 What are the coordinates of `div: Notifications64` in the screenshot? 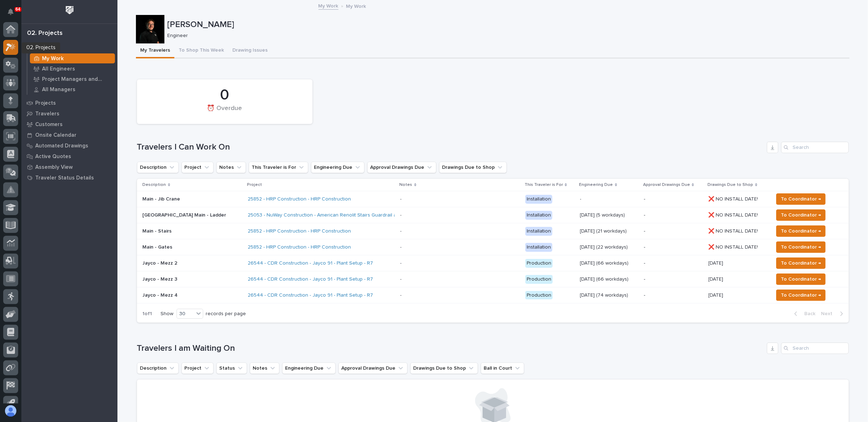 It's located at (14, 14).